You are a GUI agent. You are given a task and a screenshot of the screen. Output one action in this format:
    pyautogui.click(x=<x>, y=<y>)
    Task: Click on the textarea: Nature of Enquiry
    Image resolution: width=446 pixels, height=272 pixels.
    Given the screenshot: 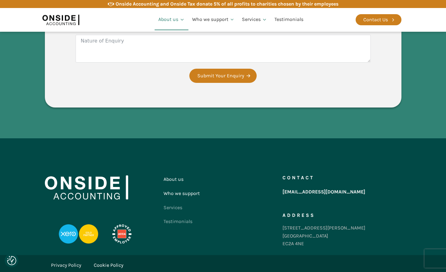 What is the action you would take?
    pyautogui.click(x=223, y=49)
    